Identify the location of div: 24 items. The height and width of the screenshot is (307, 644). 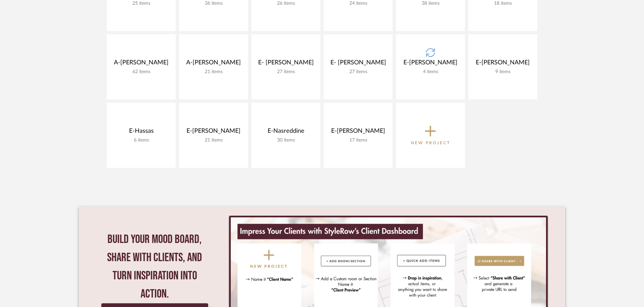
(358, 4).